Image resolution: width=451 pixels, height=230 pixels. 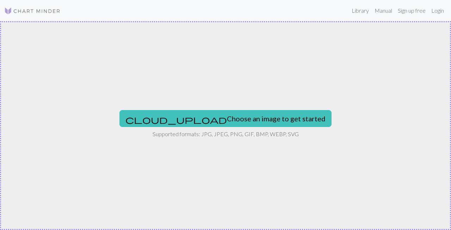 What do you see at coordinates (412, 11) in the screenshot?
I see `a: Sign up free` at bounding box center [412, 11].